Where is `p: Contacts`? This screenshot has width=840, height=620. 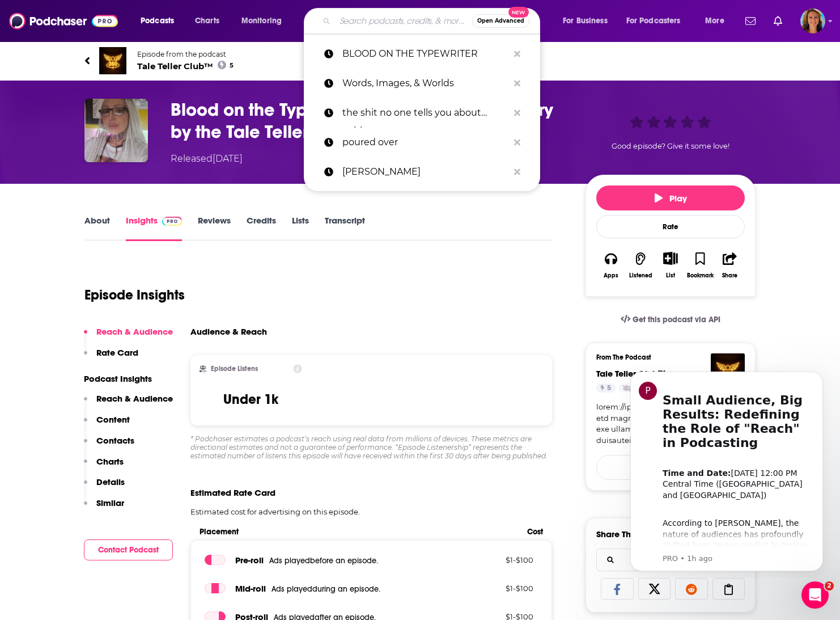
p: Contacts is located at coordinates (115, 440).